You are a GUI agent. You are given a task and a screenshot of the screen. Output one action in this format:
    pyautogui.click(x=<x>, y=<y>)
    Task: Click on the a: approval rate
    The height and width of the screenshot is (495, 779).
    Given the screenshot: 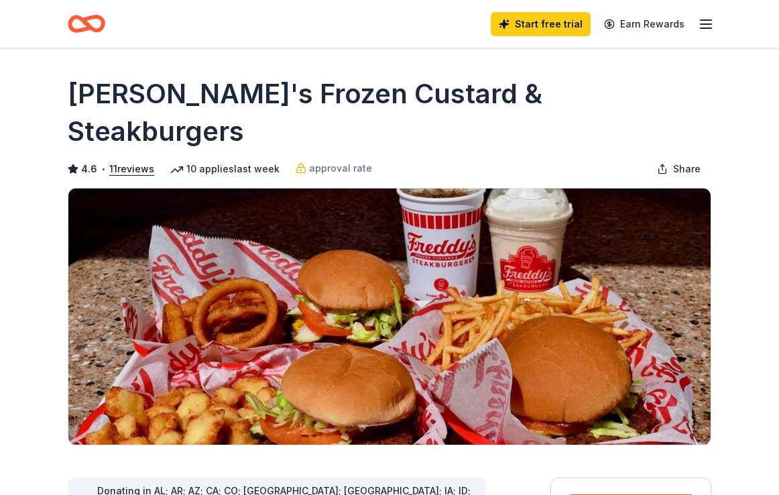 What is the action you would take?
    pyautogui.click(x=334, y=168)
    